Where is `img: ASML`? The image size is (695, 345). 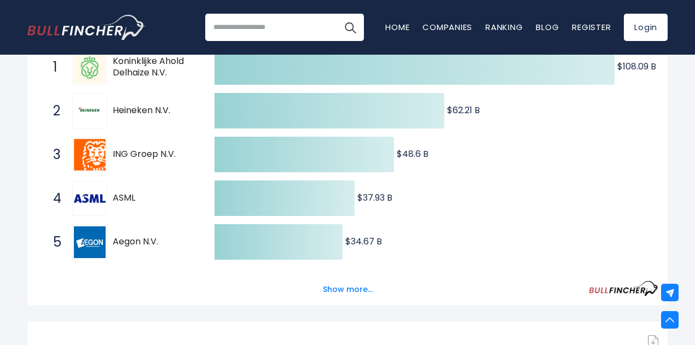
img: ASML is located at coordinates (90, 199).